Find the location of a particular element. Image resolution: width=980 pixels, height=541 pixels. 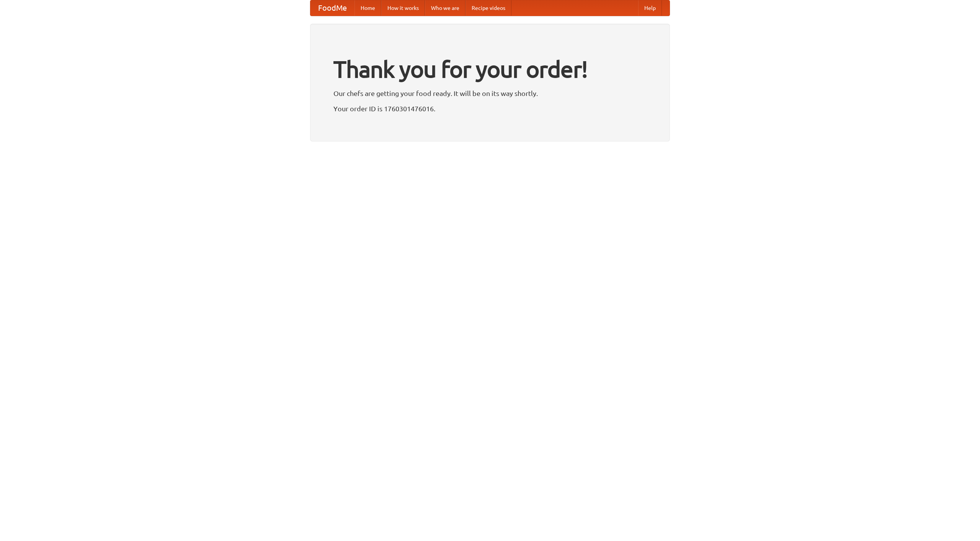

a: Who we are is located at coordinates (445, 8).